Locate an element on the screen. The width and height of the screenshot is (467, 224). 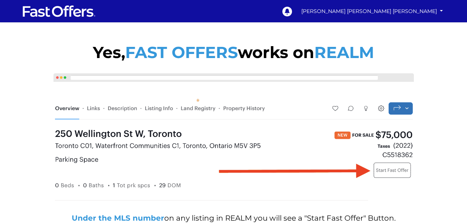
p: Yes, works on is located at coordinates (234, 52).